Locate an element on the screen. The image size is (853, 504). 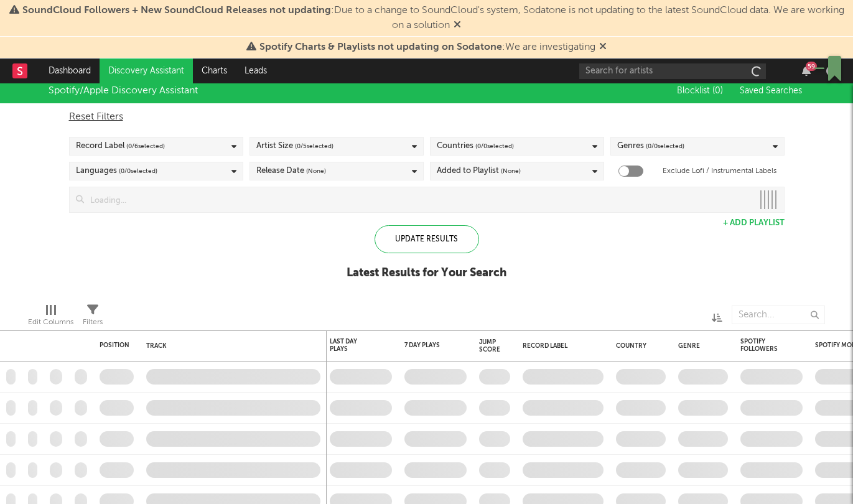
span: : Due to a change to SoundCloud's system, Sodatone is not updating to the latest SoundCloud data.... is located at coordinates (433, 18).